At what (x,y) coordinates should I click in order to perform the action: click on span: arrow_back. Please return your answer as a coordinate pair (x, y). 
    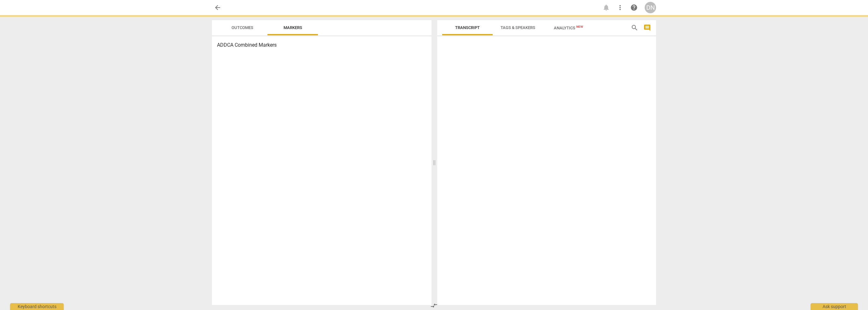
    Looking at the image, I should click on (218, 8).